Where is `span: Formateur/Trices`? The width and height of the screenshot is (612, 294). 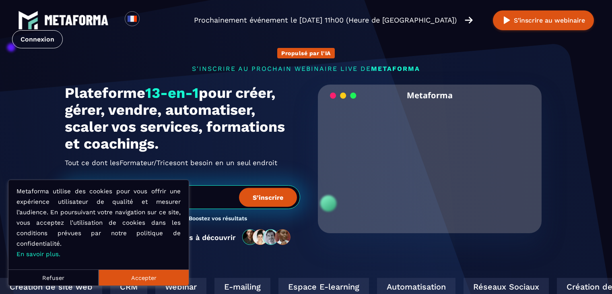
span: Formateur/Trices is located at coordinates (148, 163).